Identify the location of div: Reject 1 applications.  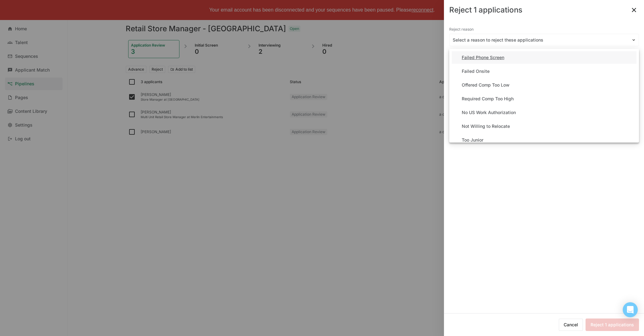
(486, 10).